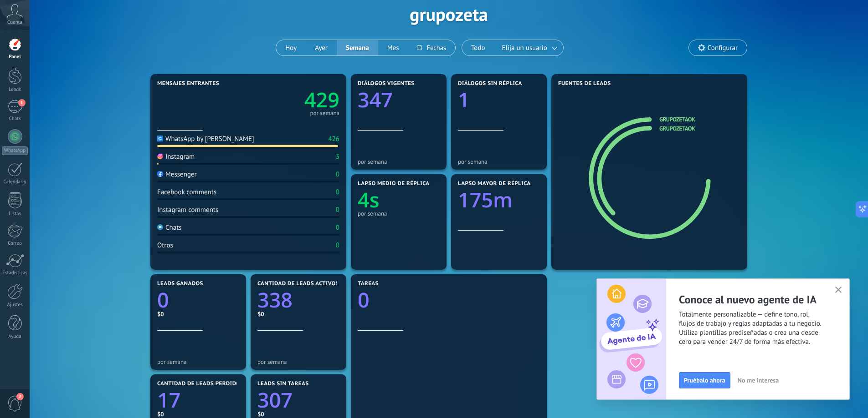  Describe the element at coordinates (584, 84) in the screenshot. I see `span: Fuentes de leads` at that location.